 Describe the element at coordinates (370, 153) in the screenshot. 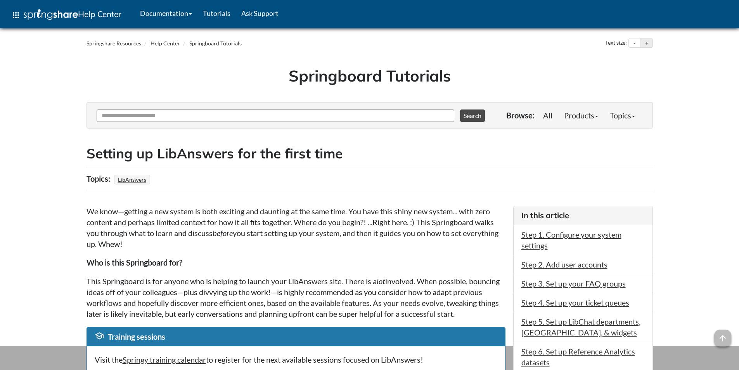

I see `h2: Setting up LibAnswers for the first time` at that location.